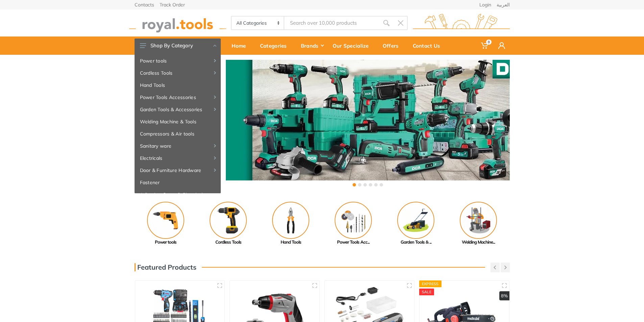 This screenshot has height=322, width=644. Describe the element at coordinates (241, 46) in the screenshot. I see `div: Home` at that location.